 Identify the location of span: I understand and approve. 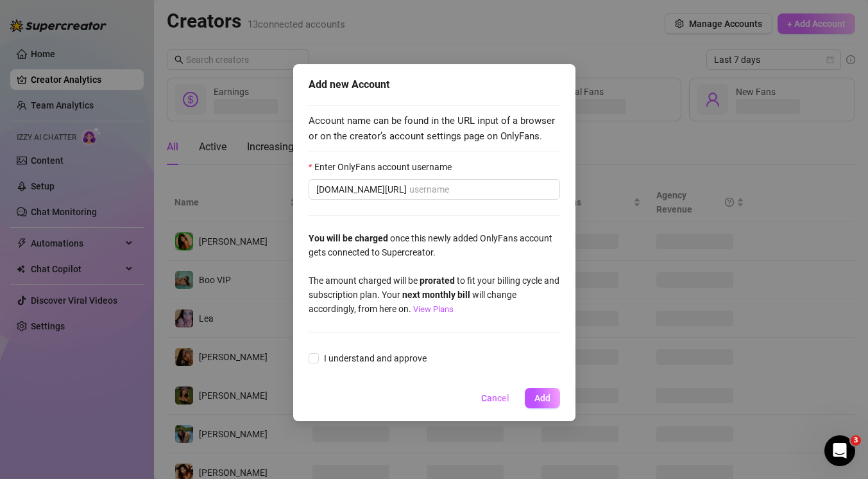
(376, 358).